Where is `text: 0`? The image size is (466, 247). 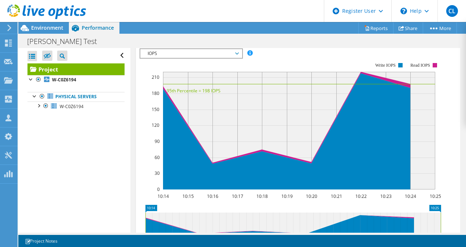
text: 0 is located at coordinates (158, 189).